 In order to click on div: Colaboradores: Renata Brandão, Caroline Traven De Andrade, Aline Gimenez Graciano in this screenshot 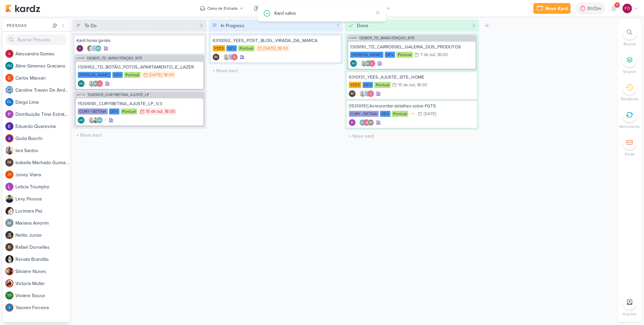, I will do `click(93, 48)`.